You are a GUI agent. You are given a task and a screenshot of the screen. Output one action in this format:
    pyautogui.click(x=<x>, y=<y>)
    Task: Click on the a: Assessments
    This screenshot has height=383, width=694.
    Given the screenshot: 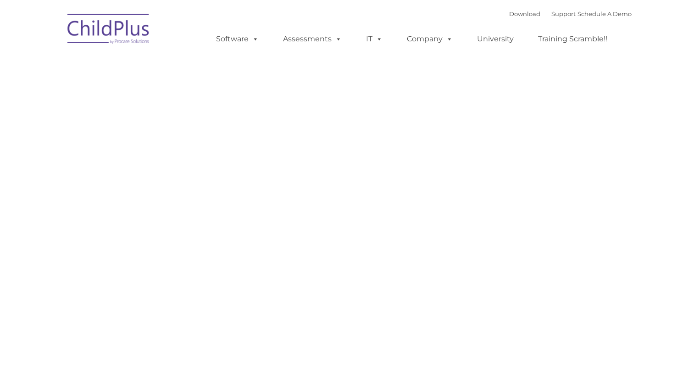 What is the action you would take?
    pyautogui.click(x=313, y=39)
    